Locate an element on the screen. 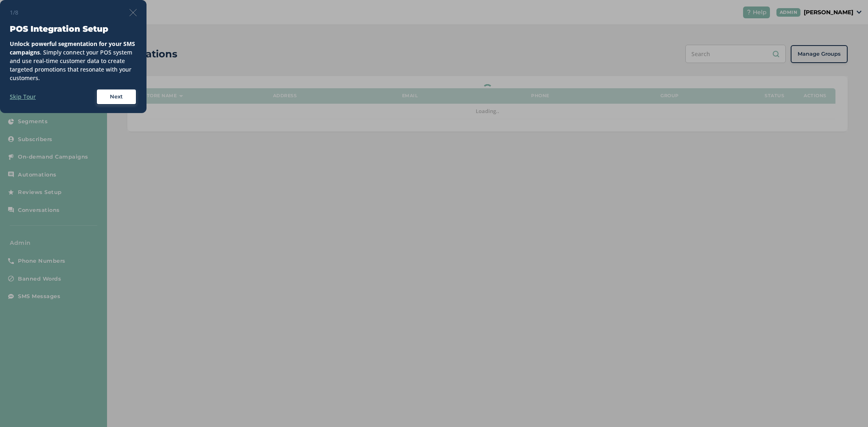  span: 1/8 is located at coordinates (14, 13).